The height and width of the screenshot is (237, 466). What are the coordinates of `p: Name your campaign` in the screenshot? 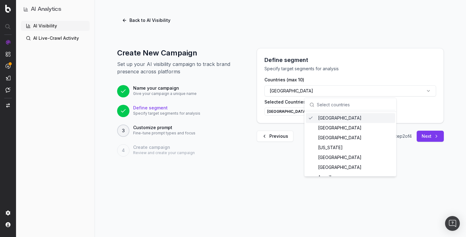 It's located at (165, 88).